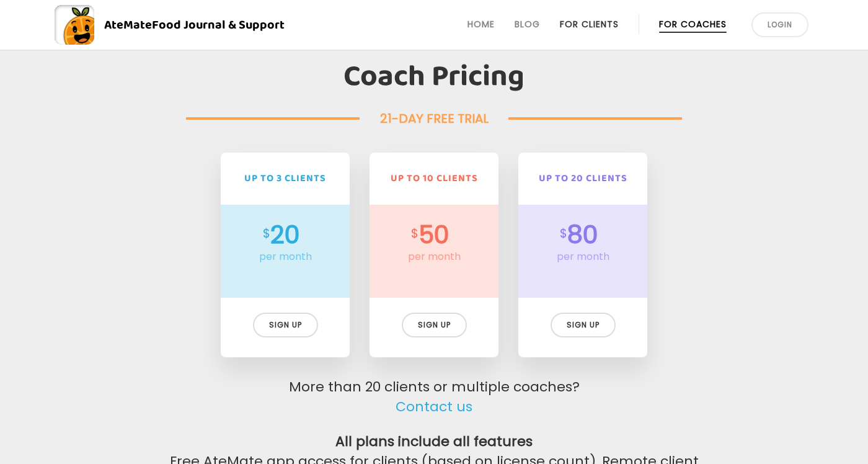 The height and width of the screenshot is (464, 868). What do you see at coordinates (434, 25) in the screenshot?
I see `a: AteMateFood Journal & Support` at bounding box center [434, 25].